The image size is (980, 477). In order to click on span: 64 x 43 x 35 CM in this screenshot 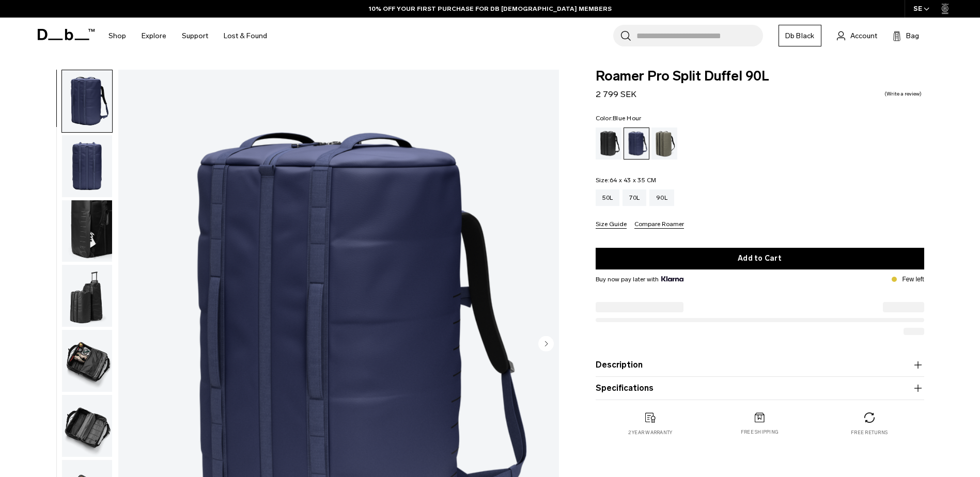, I will do `click(633, 180)`.